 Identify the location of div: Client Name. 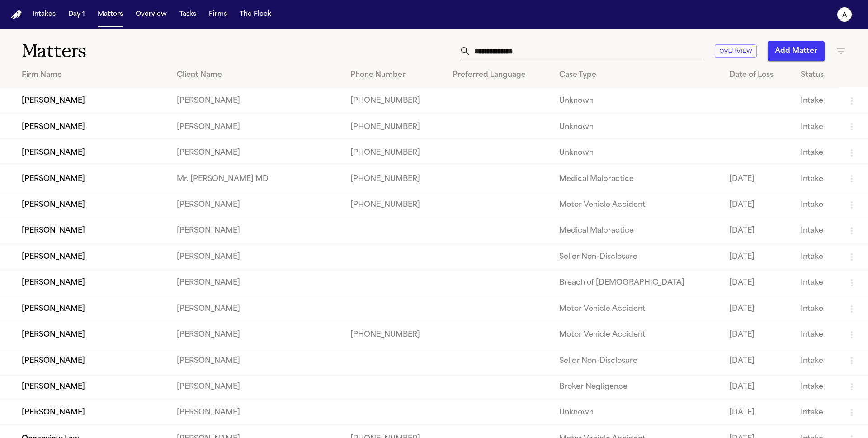
(257, 75).